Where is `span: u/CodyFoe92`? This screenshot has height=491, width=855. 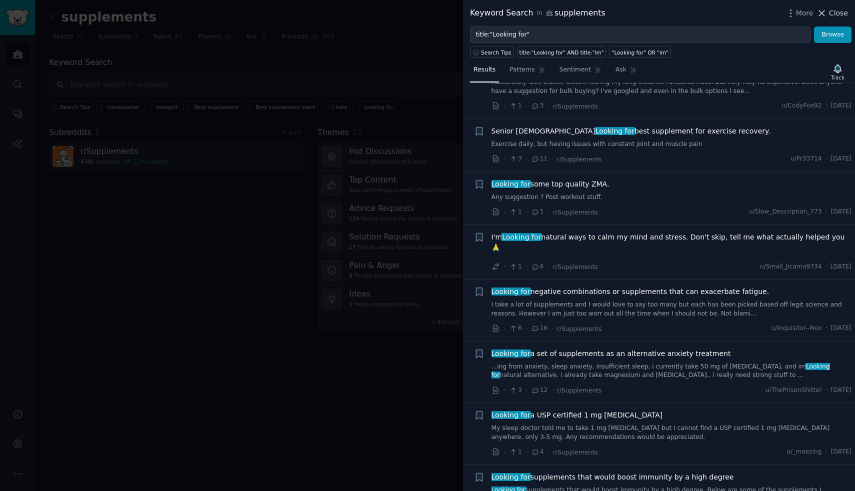
span: u/CodyFoe92 is located at coordinates (801, 106).